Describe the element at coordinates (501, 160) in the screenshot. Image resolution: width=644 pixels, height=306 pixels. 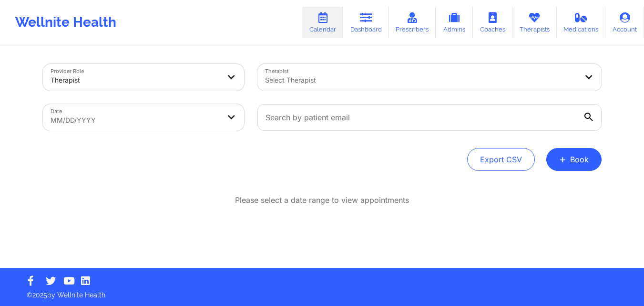
I see `button: Export CSV` at that location.